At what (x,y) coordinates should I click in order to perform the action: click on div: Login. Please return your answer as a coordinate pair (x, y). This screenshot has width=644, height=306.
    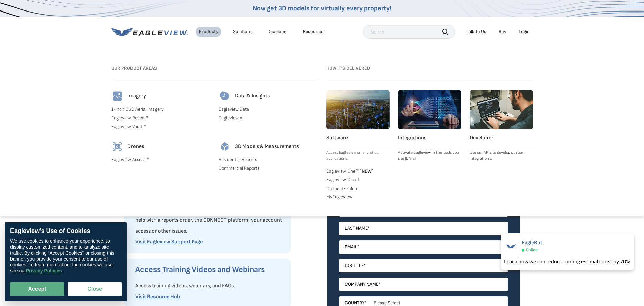
    Looking at the image, I should click on (524, 32).